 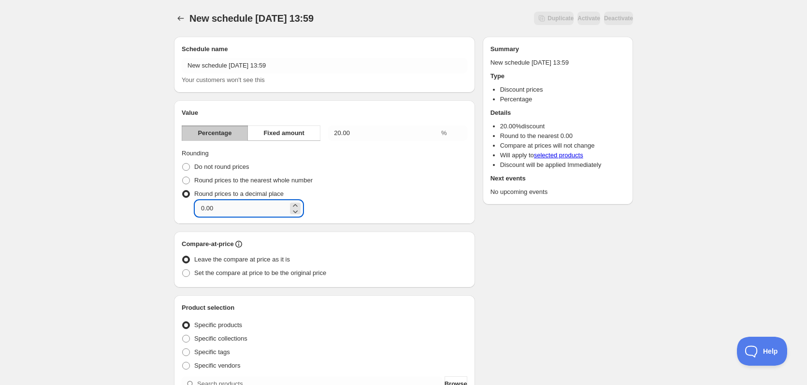 What do you see at coordinates (239, 194) in the screenshot?
I see `span: Round prices to a decimal place` at bounding box center [239, 194].